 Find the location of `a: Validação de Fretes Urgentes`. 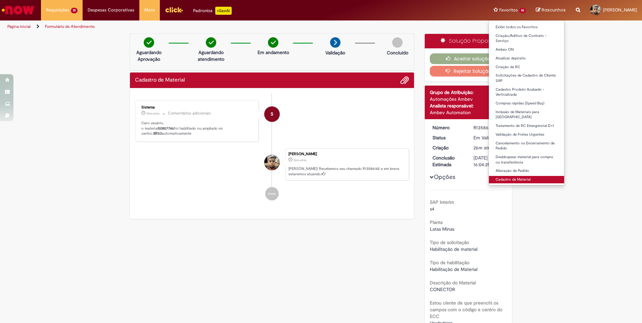

a: Validação de Fretes Urgentes is located at coordinates (526, 135).